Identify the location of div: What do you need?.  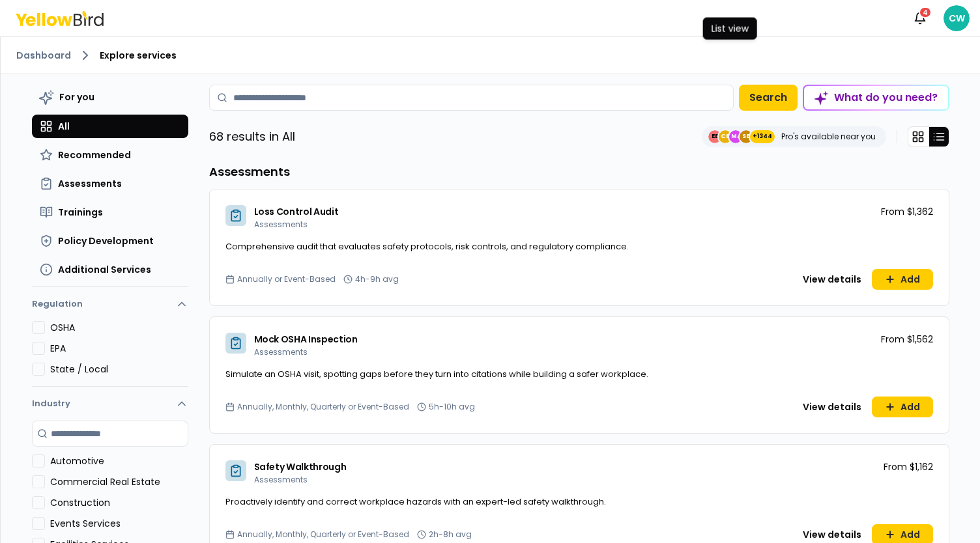
(875, 98).